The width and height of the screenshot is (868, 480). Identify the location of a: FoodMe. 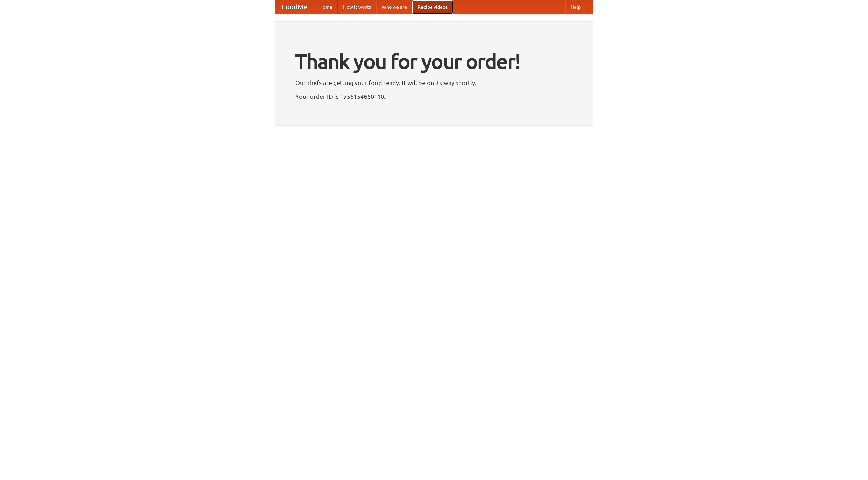
(294, 7).